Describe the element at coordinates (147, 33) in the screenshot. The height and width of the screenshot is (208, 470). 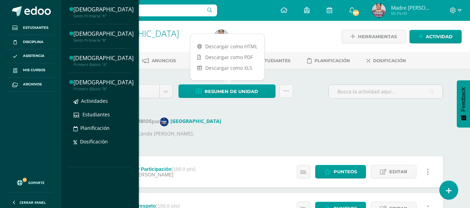
I see `h1: Evangelización` at that location.